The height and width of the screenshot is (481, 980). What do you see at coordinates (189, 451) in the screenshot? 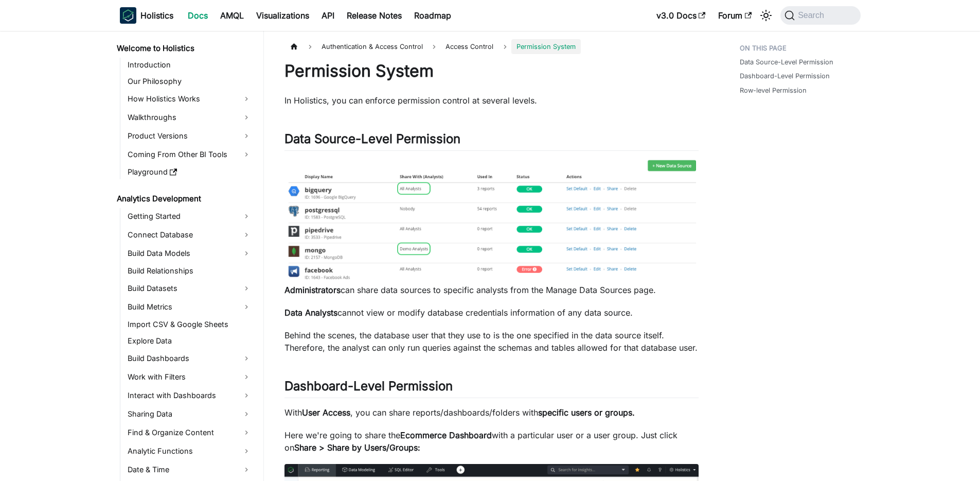
I see `a: Analytic Functions` at bounding box center [189, 451].